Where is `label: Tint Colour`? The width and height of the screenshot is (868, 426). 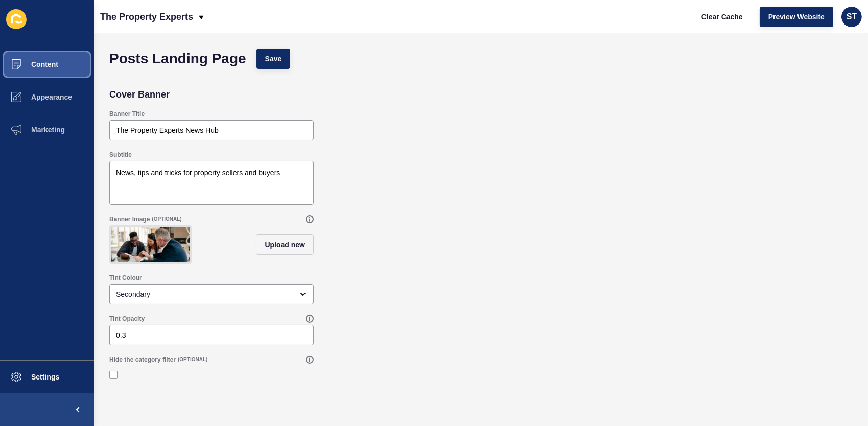 label: Tint Colour is located at coordinates (126, 278).